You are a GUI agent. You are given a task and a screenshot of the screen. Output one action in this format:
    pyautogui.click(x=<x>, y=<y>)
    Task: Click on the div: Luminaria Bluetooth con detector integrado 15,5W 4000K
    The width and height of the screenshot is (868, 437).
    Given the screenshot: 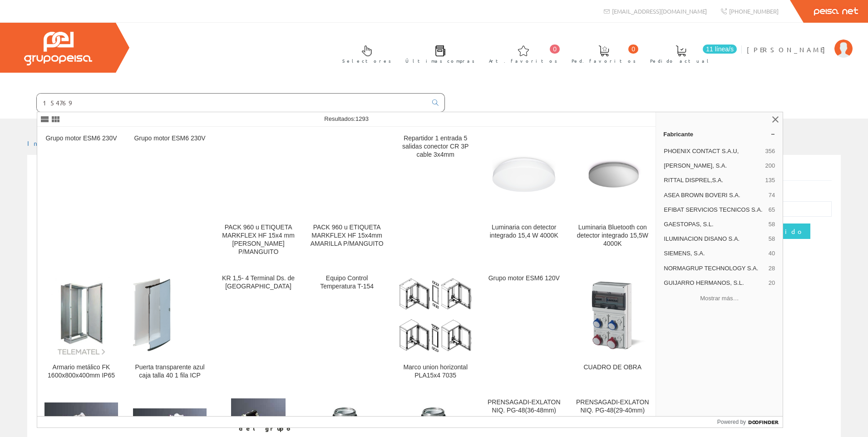 What is the action you would take?
    pyautogui.click(x=613, y=236)
    